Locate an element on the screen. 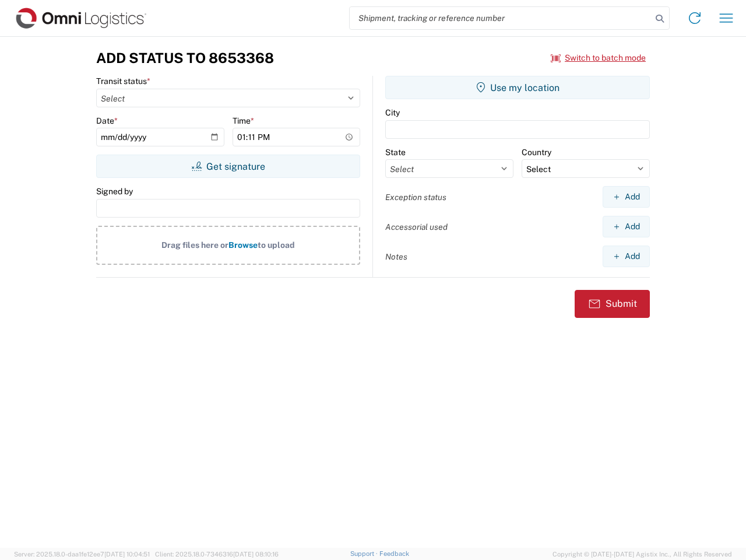 This screenshot has height=560, width=746. a: Support is located at coordinates (365, 553).